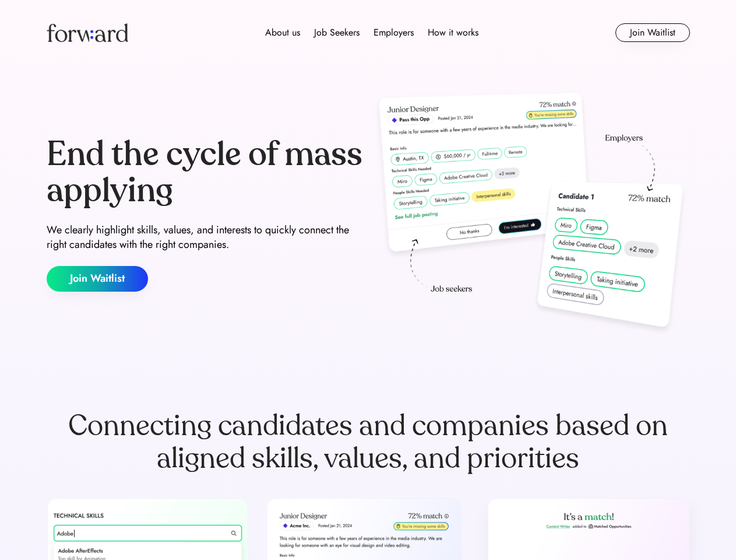 This screenshot has width=736, height=560. I want to click on div: How it works, so click(453, 33).